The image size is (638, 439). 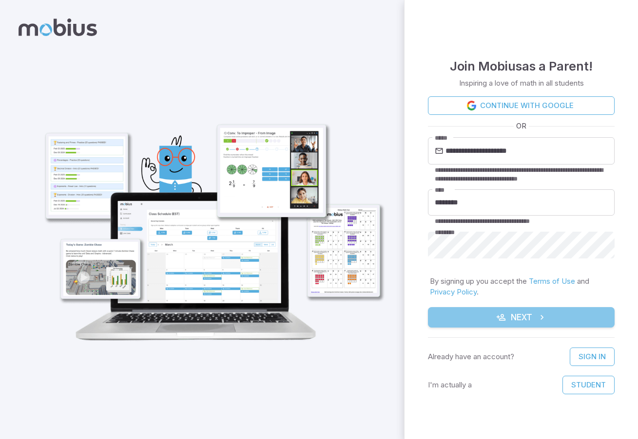 What do you see at coordinates (521, 287) in the screenshot?
I see `p: By signing up you accept the and .` at bounding box center [521, 287].